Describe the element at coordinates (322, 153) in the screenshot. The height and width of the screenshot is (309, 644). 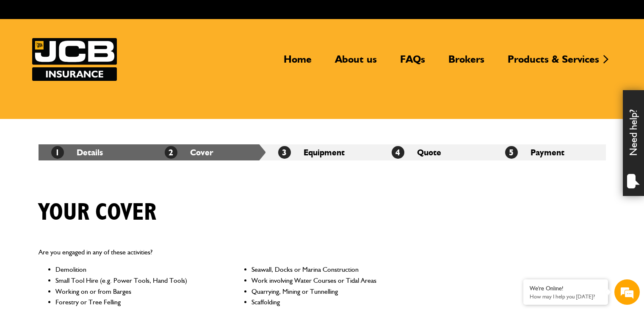
I see `li: Equipment` at that location.